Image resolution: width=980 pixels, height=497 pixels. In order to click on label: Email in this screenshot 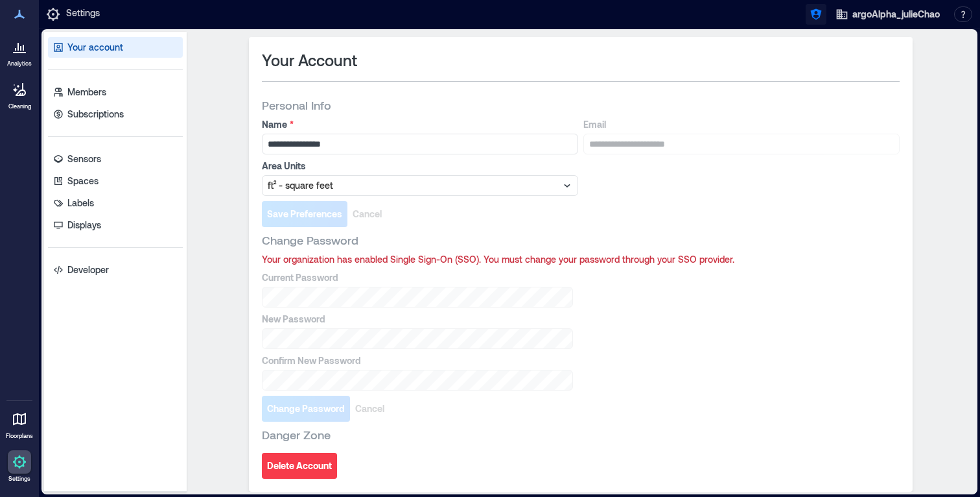, I will do `click(740, 124)`.